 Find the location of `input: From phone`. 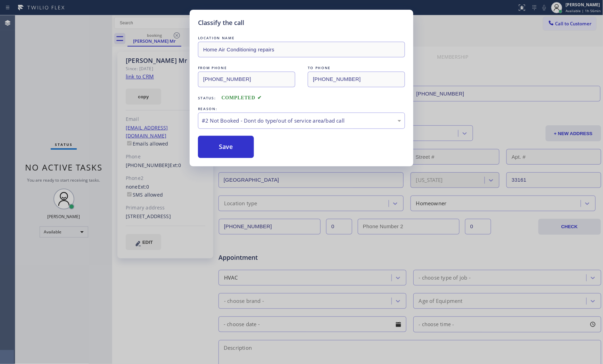

input: From phone is located at coordinates (246, 79).